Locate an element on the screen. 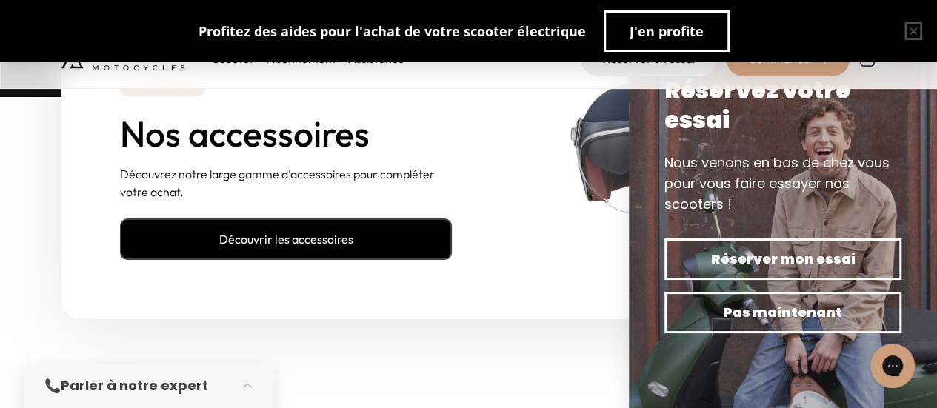 This screenshot has width=937, height=408. button: Gorgias live chat is located at coordinates (30, 27).